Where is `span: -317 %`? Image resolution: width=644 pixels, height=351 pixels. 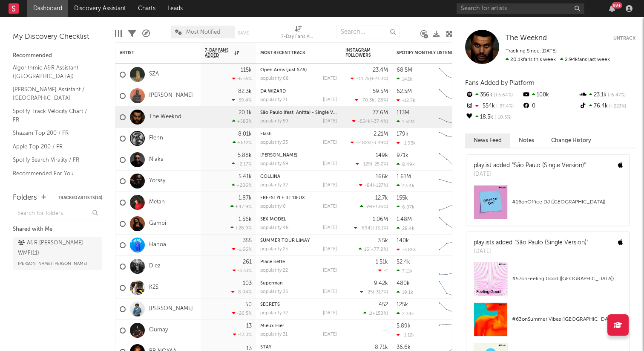 span: -317 % is located at coordinates (380, 292).